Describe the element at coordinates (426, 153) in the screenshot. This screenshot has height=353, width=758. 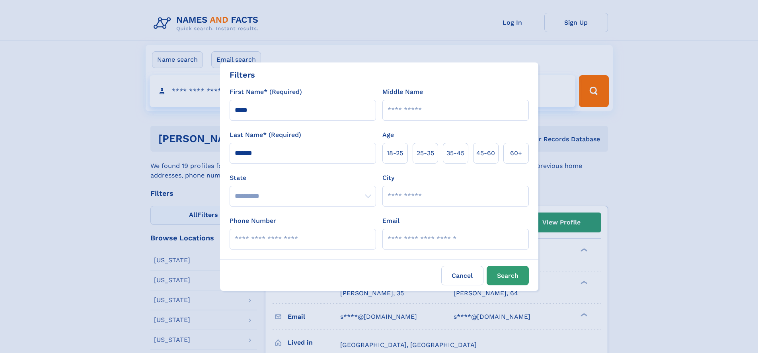
I see `span: 25‑35` at that location.